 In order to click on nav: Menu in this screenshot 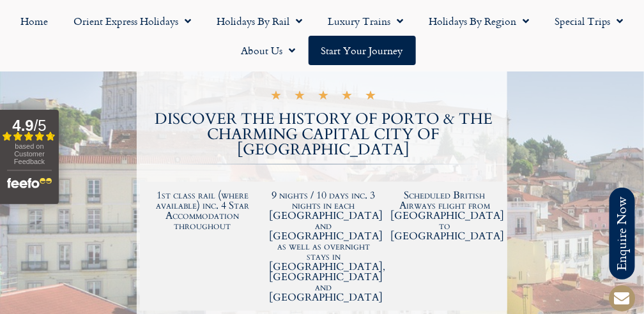, I will do `click(322, 36)`.